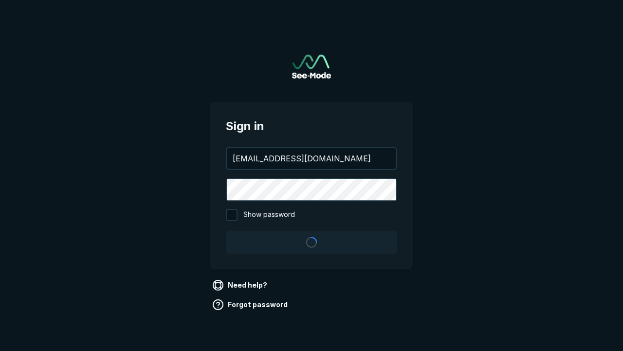 This screenshot has width=623, height=351. Describe the element at coordinates (312, 66) in the screenshot. I see `img: See-Mode Logo` at that location.